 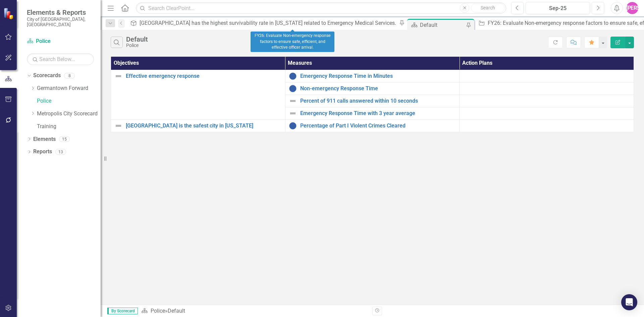 What do you see at coordinates (65, 139) in the screenshot?
I see `div: 15` at bounding box center [65, 139].